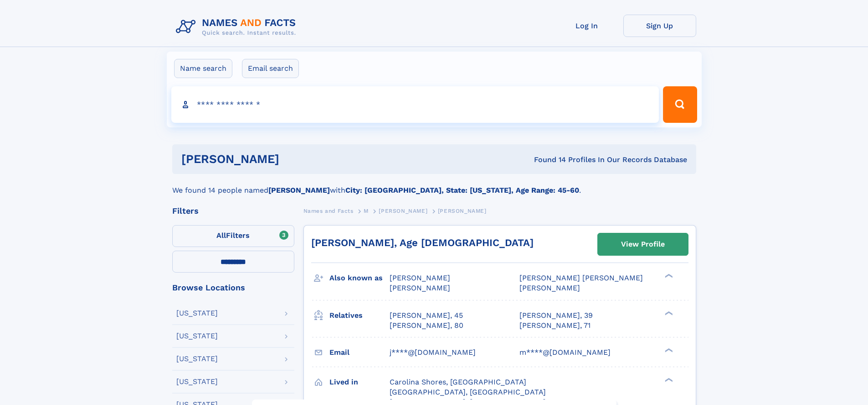  Describe the element at coordinates (366, 211) in the screenshot. I see `span: M` at that location.